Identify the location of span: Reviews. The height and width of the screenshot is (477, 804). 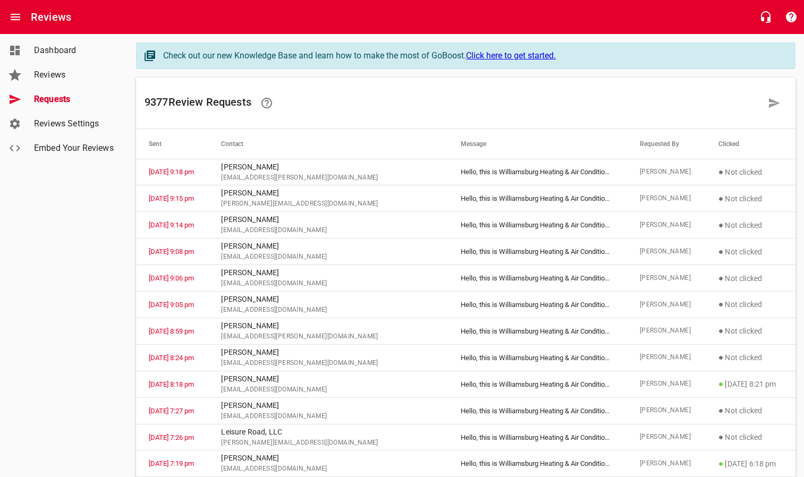
(74, 75).